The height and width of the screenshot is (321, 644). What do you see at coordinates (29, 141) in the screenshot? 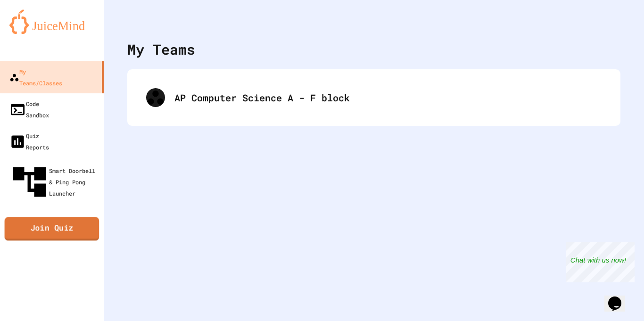
I see `div: Quiz Reports` at bounding box center [29, 141].